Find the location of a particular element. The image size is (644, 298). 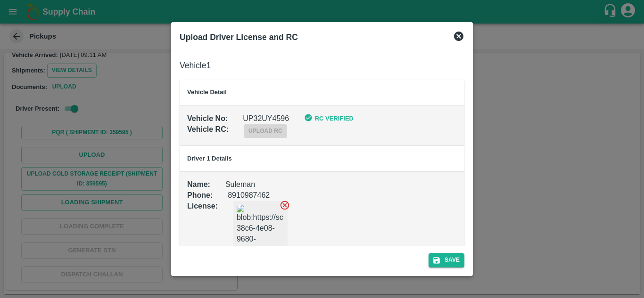

img: blob:https://sc.vegrow.in/100848e0-38c6-4e08-9680-7f34216b21b1 is located at coordinates (260, 228).